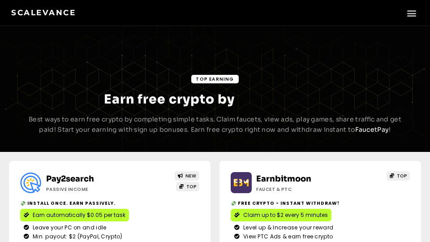 The width and height of the screenshot is (430, 242). Describe the element at coordinates (70, 179) in the screenshot. I see `a: Pay2search` at that location.